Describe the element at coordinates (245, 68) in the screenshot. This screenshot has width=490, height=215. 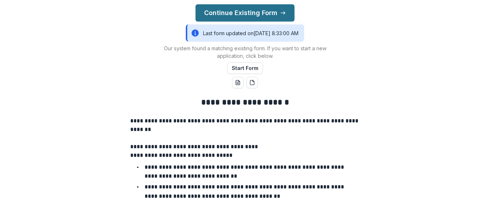
I see `button: Start Form` at that location.